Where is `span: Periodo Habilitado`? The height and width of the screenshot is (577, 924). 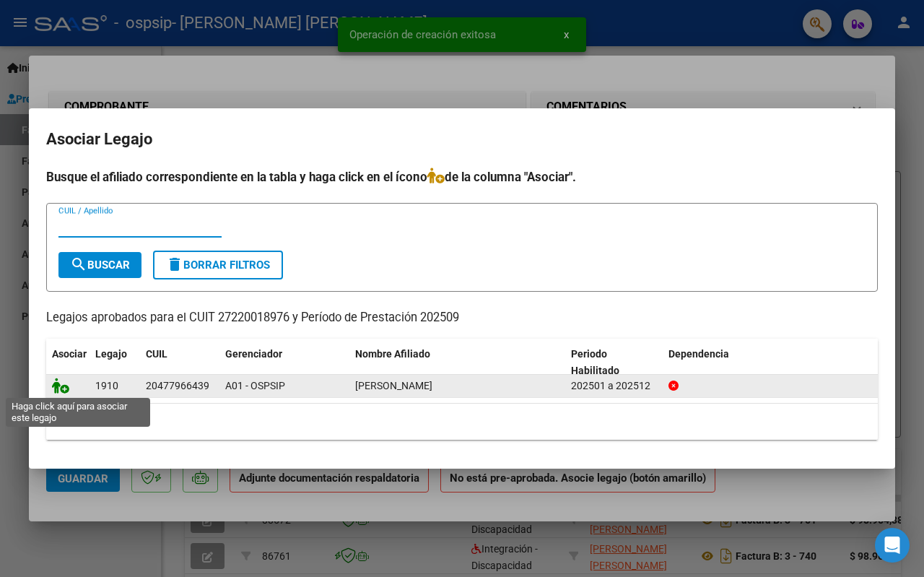
span: Periodo Habilitado is located at coordinates (595, 362).